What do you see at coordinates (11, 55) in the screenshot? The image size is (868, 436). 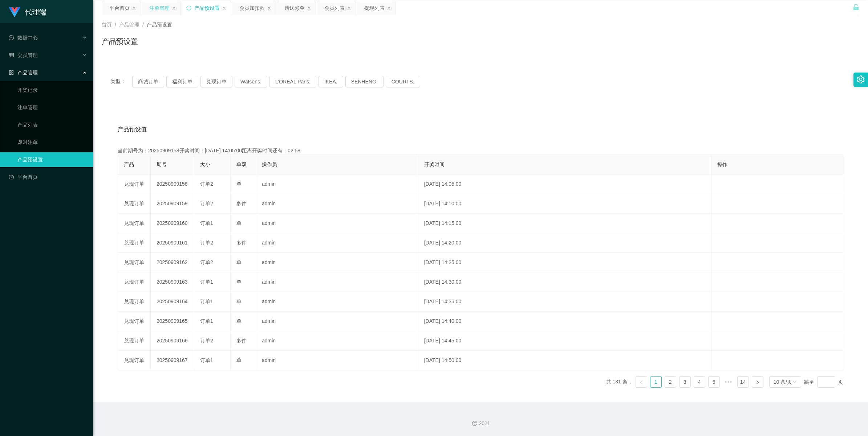 I see `i: 图标: table` at bounding box center [11, 55].